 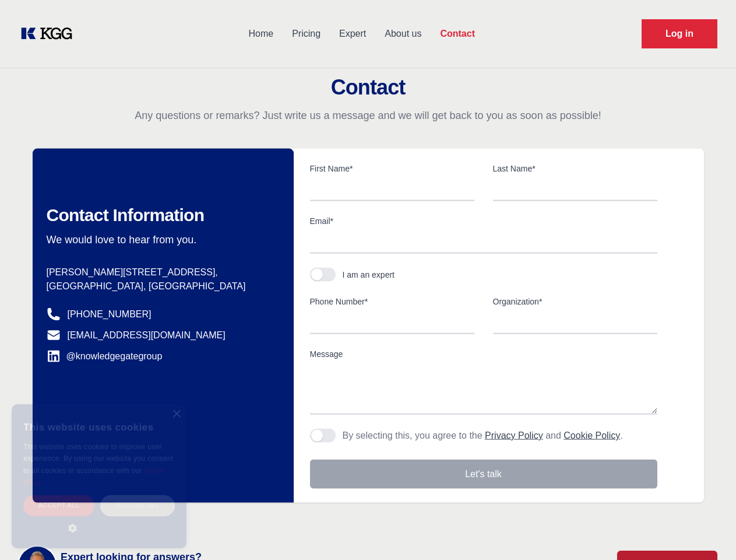 I want to click on label: Email*, so click(x=484, y=221).